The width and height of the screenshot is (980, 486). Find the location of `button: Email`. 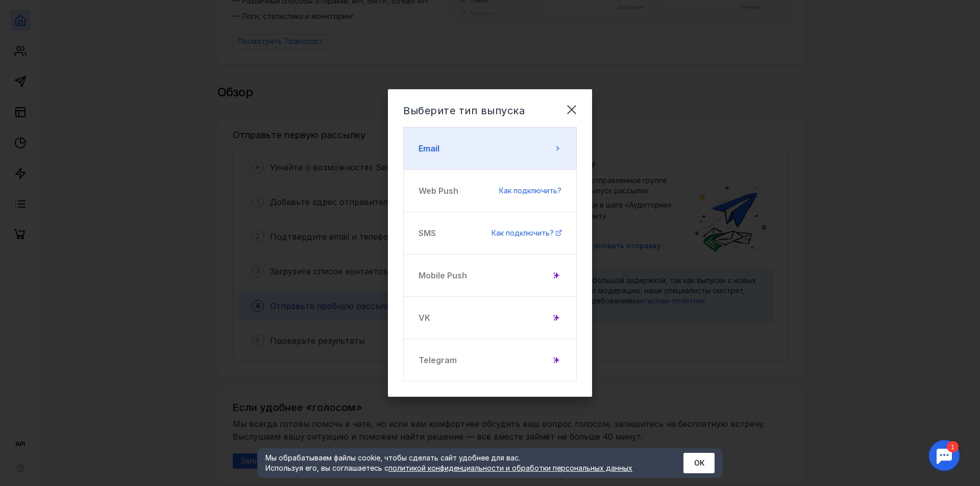

button: Email is located at coordinates (490, 148).